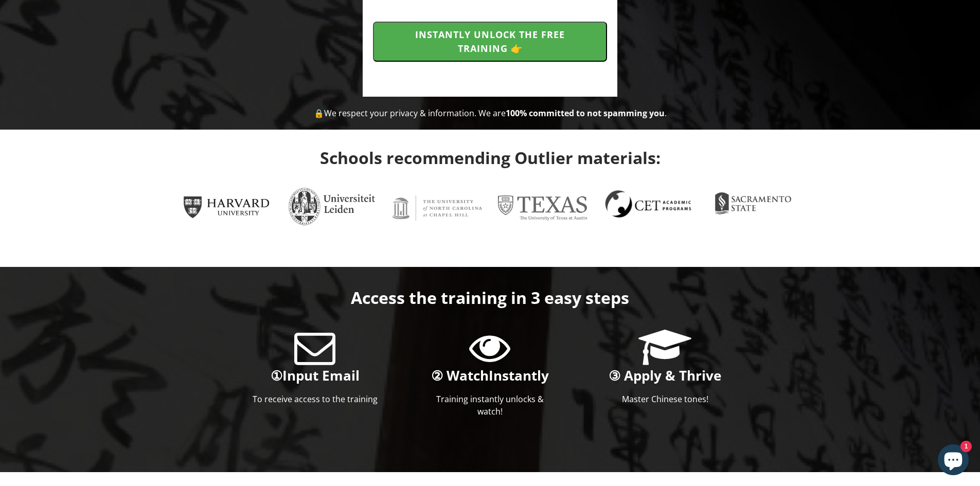  I want to click on span: ② Watch, so click(460, 375).